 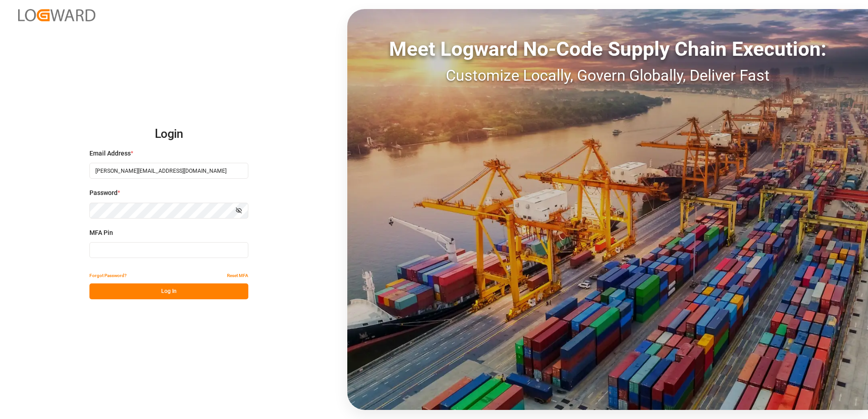 What do you see at coordinates (108, 276) in the screenshot?
I see `button: Forgot Password?` at bounding box center [108, 276].